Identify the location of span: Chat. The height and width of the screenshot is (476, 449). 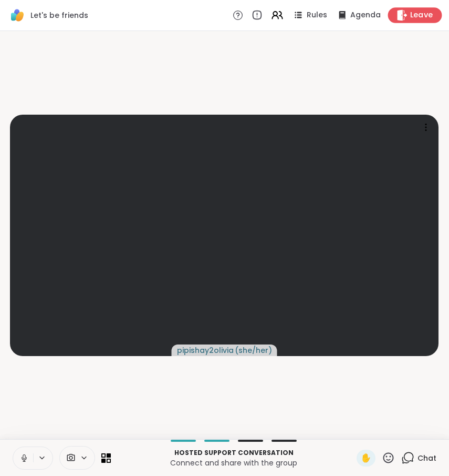
(427, 458).